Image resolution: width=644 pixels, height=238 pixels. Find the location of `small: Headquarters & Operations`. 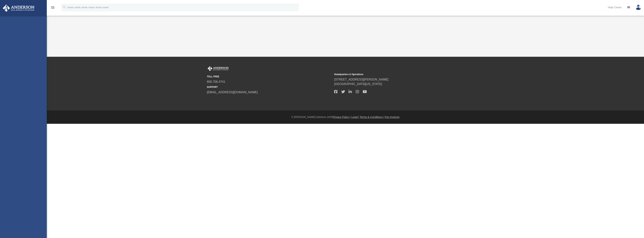

small: Headquarters & Operations is located at coordinates (397, 75).